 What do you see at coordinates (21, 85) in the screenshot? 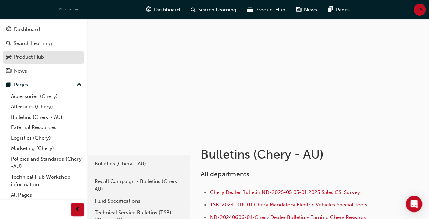
I see `div: Pages` at bounding box center [21, 85].